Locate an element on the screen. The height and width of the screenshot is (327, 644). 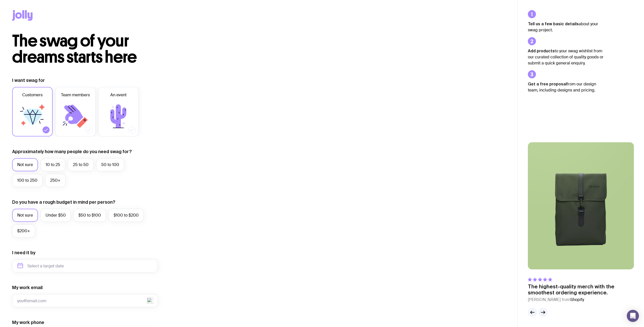
span: Team members is located at coordinates (75, 95).